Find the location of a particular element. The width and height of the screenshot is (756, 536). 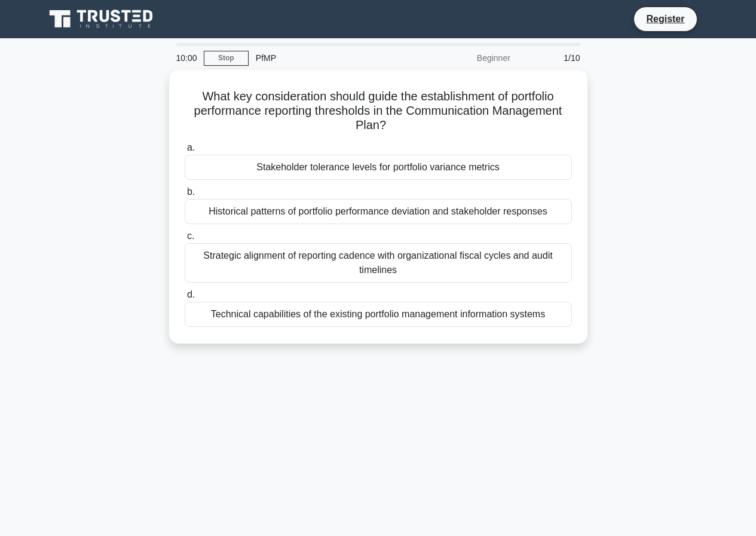

div: Historical patterns of portfolio performance deviation and stakeholder responses is located at coordinates (379, 211).